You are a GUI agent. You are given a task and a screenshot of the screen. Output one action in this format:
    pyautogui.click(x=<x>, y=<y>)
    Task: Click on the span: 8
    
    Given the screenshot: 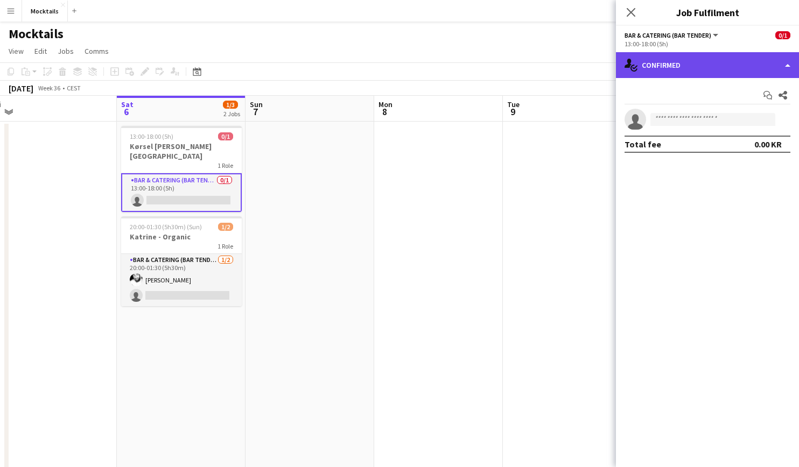 What is the action you would take?
    pyautogui.click(x=384, y=111)
    